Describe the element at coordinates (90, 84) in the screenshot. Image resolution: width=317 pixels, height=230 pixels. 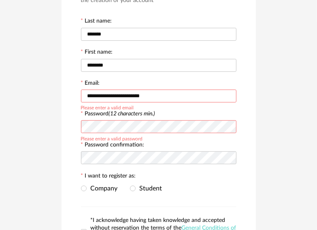
I see `label: Email:` at that location.